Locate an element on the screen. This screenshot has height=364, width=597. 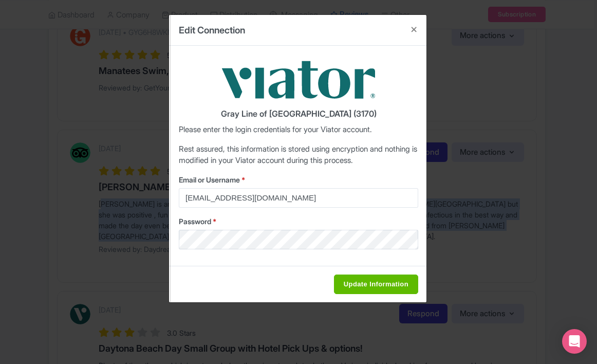
h4: Edit Connection is located at coordinates (212, 30).